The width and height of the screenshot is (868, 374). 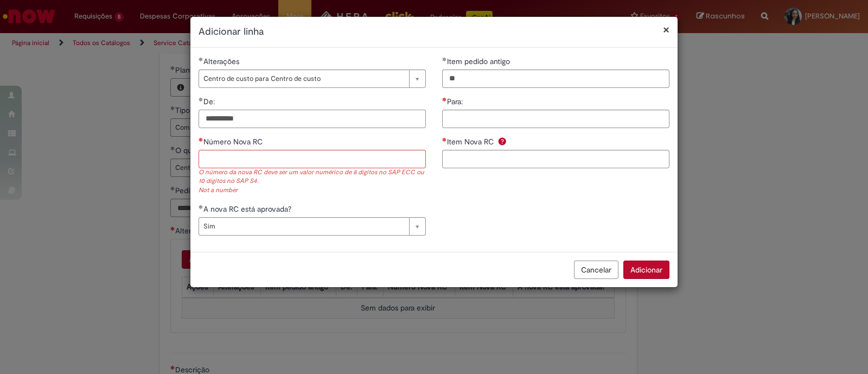 I want to click on h2: Adicionar linha, so click(x=434, y=32).